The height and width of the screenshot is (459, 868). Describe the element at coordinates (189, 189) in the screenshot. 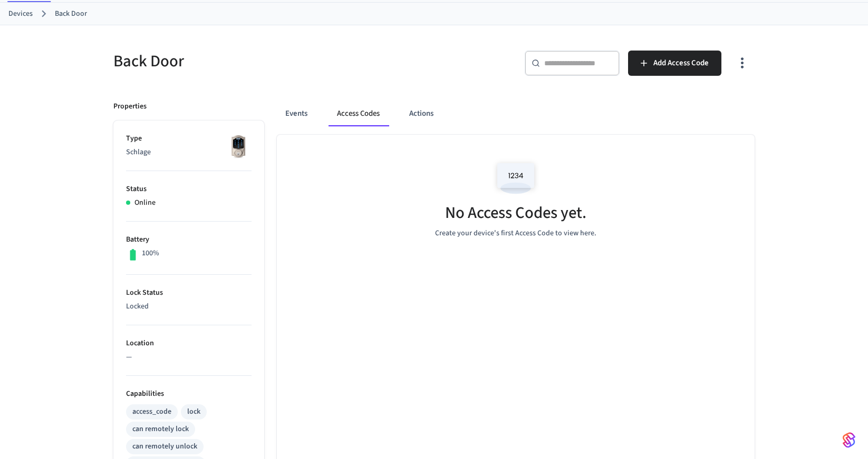

I see `p: Status` at that location.